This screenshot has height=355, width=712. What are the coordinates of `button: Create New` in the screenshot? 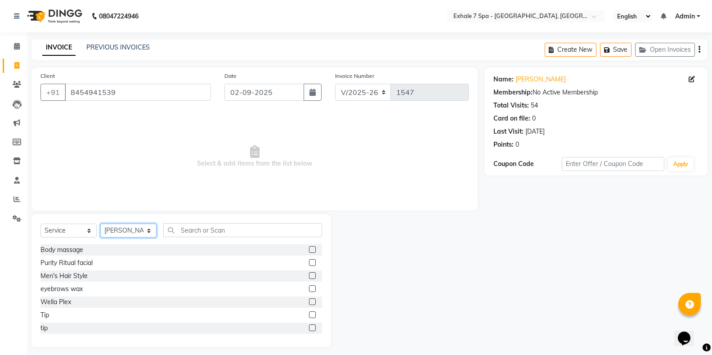 It's located at (570, 49).